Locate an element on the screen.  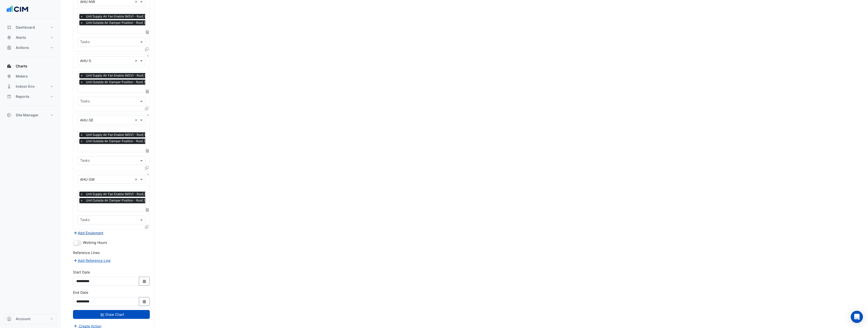
button: Dashboard is located at coordinates (31, 27).